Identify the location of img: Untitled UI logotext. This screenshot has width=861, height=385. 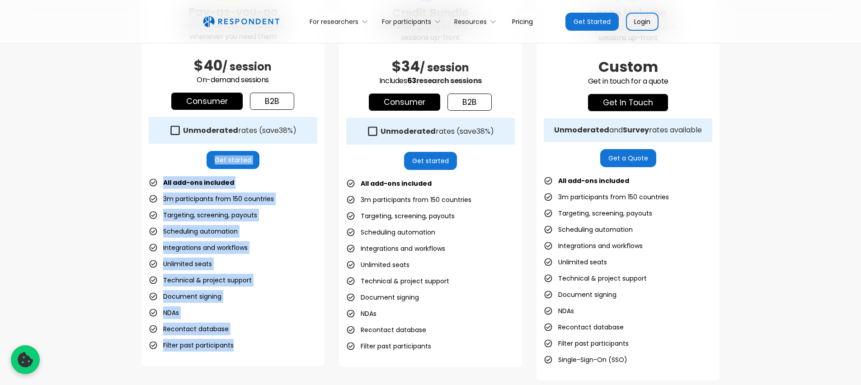
(241, 22).